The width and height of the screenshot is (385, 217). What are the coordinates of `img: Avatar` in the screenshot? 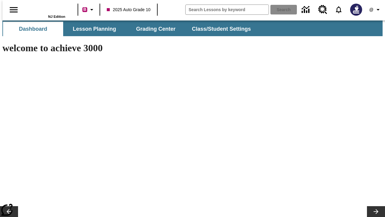 It's located at (357, 10).